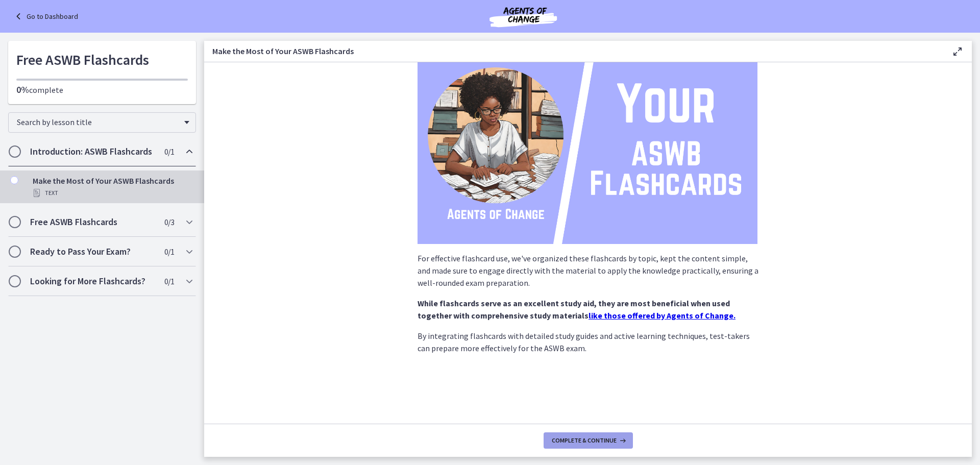  What do you see at coordinates (102, 90) in the screenshot?
I see `p: complete` at bounding box center [102, 90].